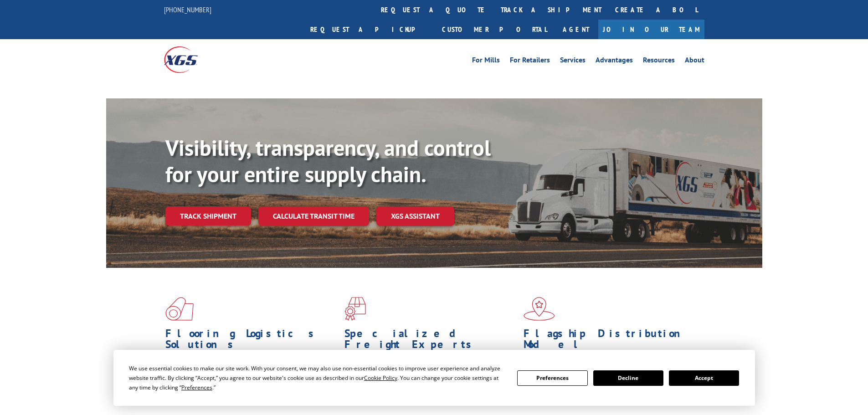 The height and width of the screenshot is (415, 868). Describe the element at coordinates (651, 29) in the screenshot. I see `a: Join Our Team` at that location.